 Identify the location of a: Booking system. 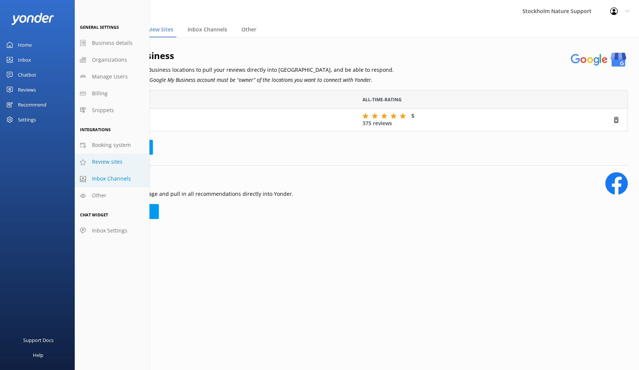
(112, 145).